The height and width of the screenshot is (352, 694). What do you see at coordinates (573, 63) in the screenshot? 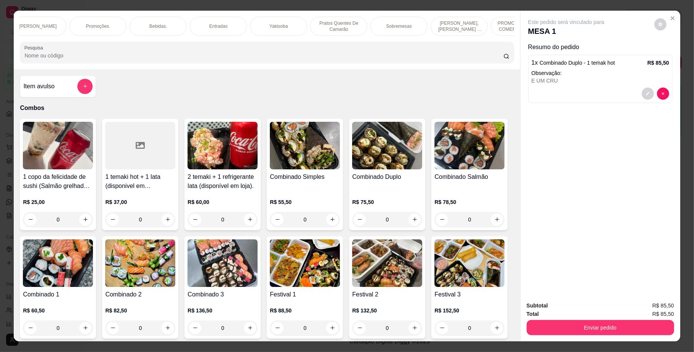
I see `p: 1 x` at bounding box center [573, 63].